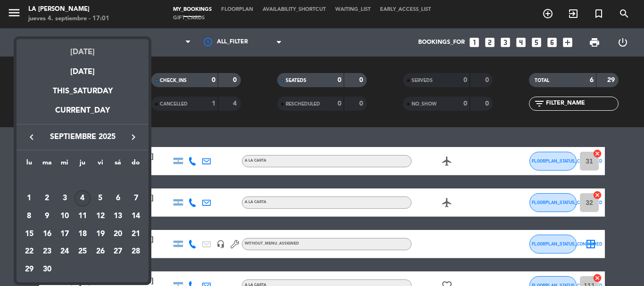  Describe the element at coordinates (65, 234) in the screenshot. I see `div: 17` at that location.